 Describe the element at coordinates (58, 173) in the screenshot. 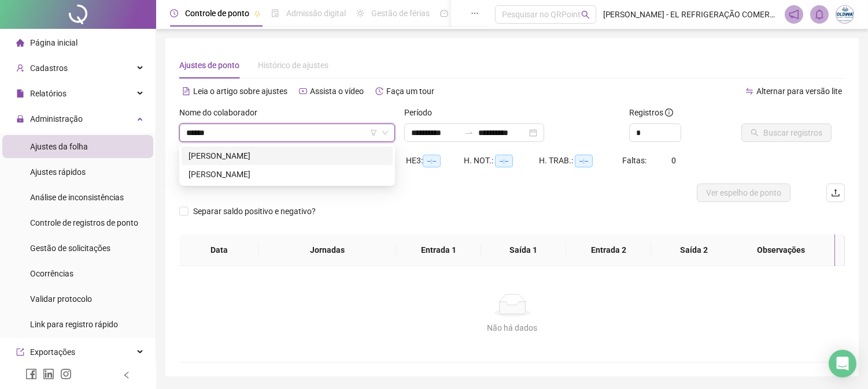

I see `span: Ajustes rápidos` at that location.